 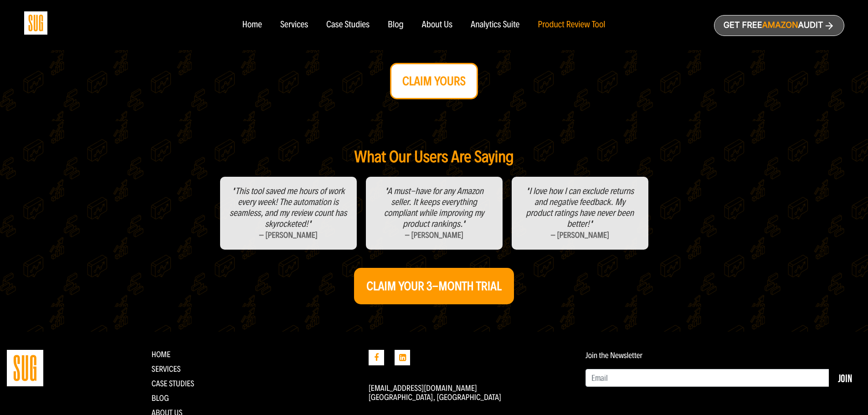 What do you see at coordinates (434, 286) in the screenshot?
I see `a: CLAIM YOUR 3-MONTH TRIAL` at bounding box center [434, 286].